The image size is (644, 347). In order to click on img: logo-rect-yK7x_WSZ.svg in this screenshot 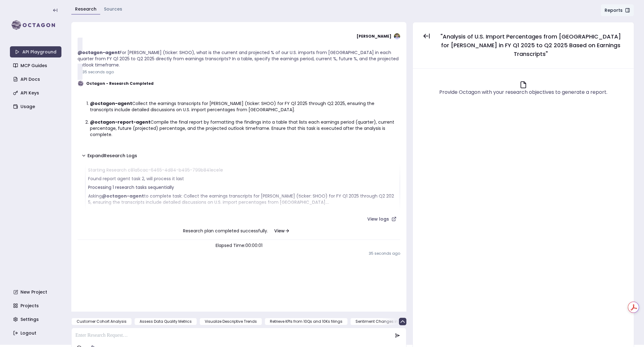, I will do `click(36, 25)`.